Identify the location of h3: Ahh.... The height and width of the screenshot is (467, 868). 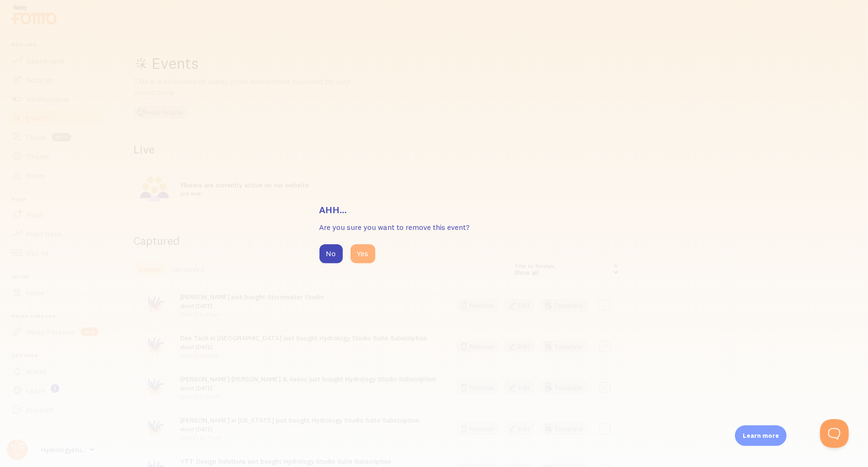
(434, 210).